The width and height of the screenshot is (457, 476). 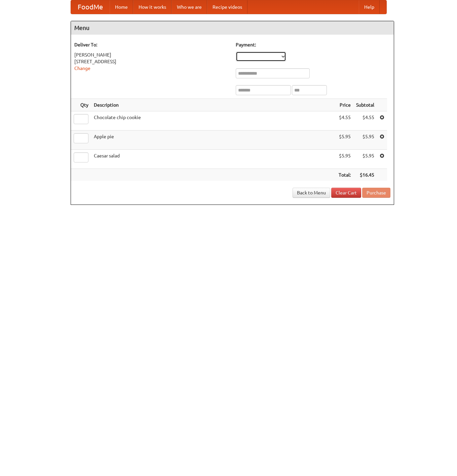 I want to click on th: Total:, so click(x=344, y=175).